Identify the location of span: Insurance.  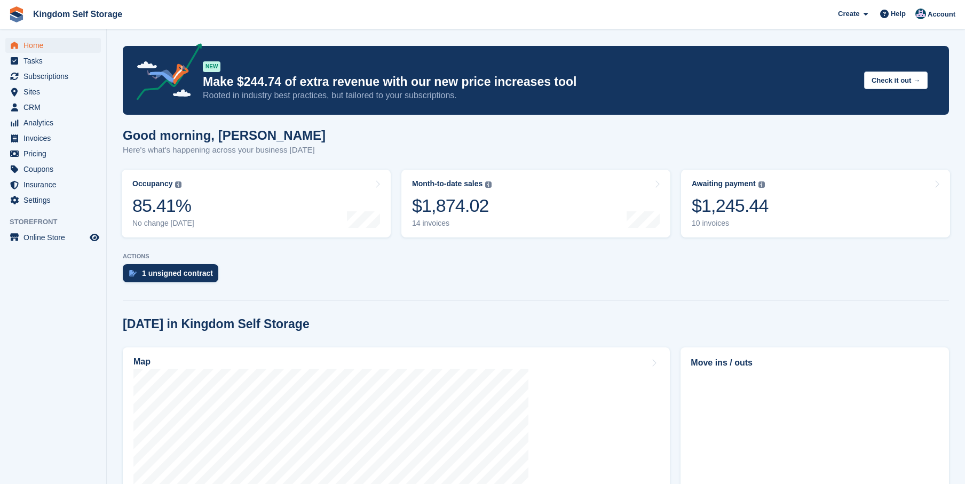
(55, 185).